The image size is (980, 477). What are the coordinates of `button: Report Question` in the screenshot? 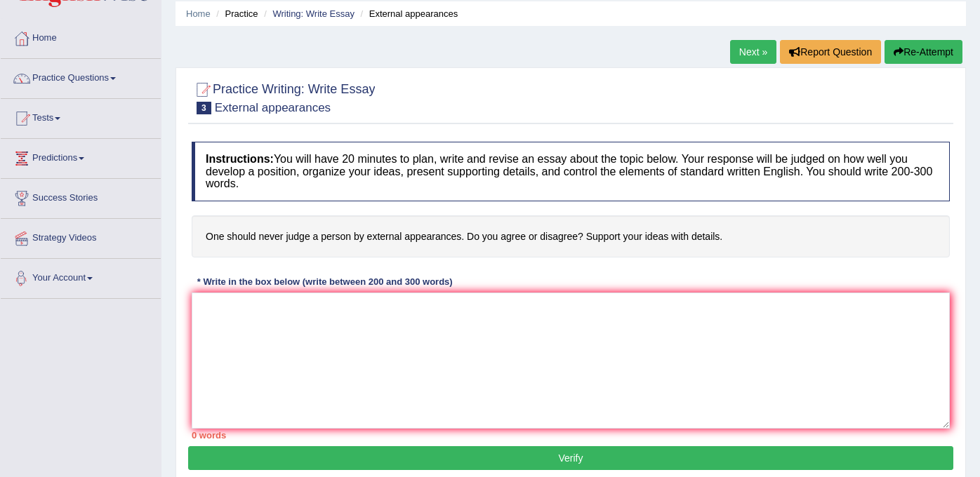 It's located at (830, 52).